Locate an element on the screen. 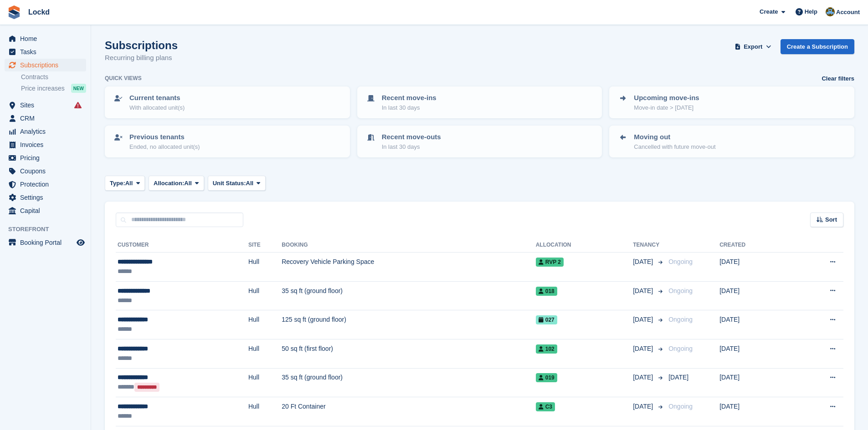 The image size is (868, 430). span: Home is located at coordinates (48, 39).